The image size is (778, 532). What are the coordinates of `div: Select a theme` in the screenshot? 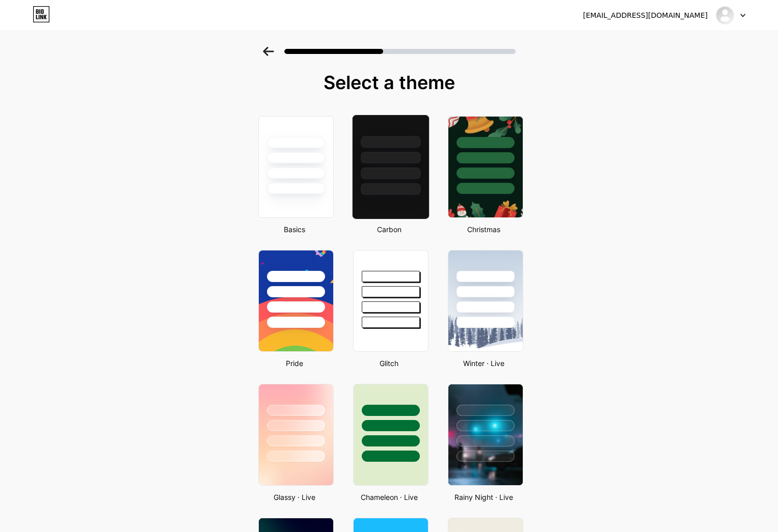 It's located at (389, 82).